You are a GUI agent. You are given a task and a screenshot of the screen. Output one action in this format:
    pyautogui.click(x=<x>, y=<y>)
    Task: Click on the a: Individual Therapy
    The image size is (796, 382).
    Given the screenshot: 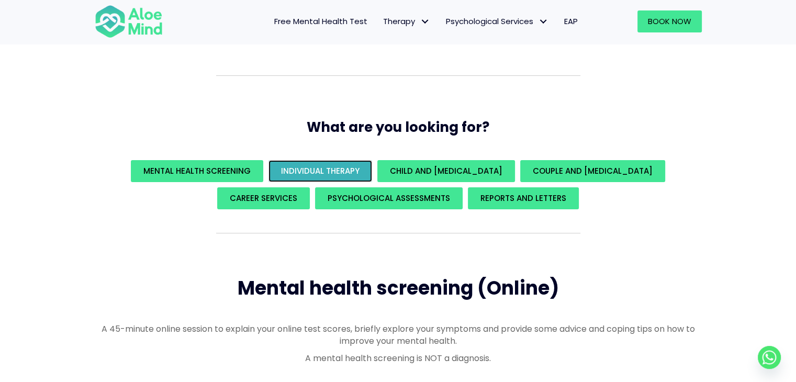 What is the action you would take?
    pyautogui.click(x=320, y=171)
    